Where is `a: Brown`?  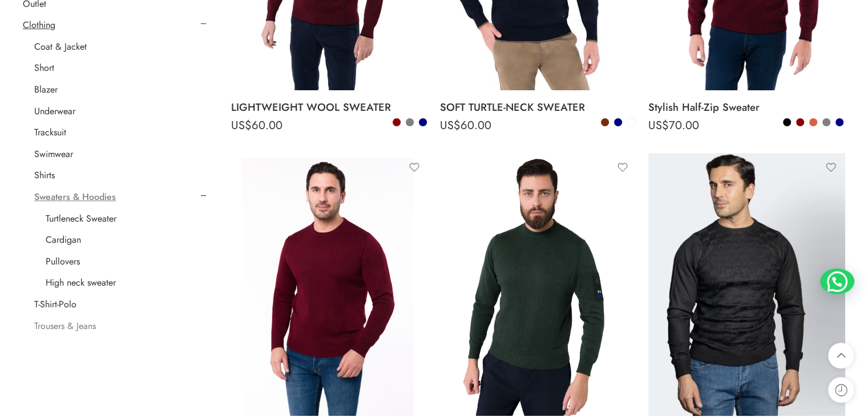
a: Brown is located at coordinates (605, 123).